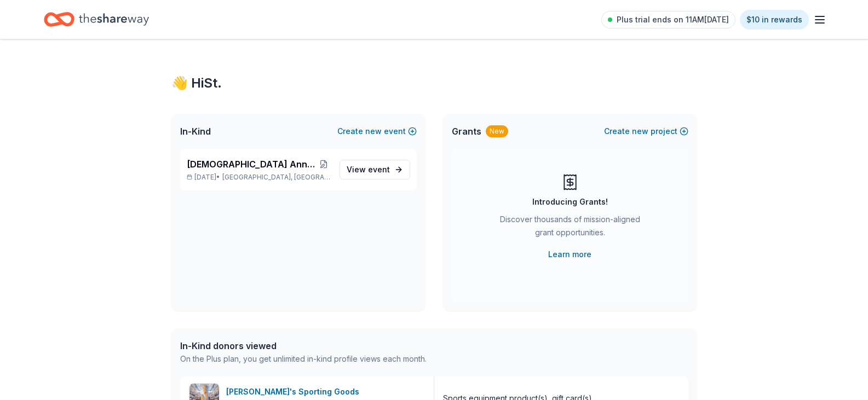 This screenshot has height=400, width=868. Describe the element at coordinates (377, 132) in the screenshot. I see `button: Createnewevent` at that location.